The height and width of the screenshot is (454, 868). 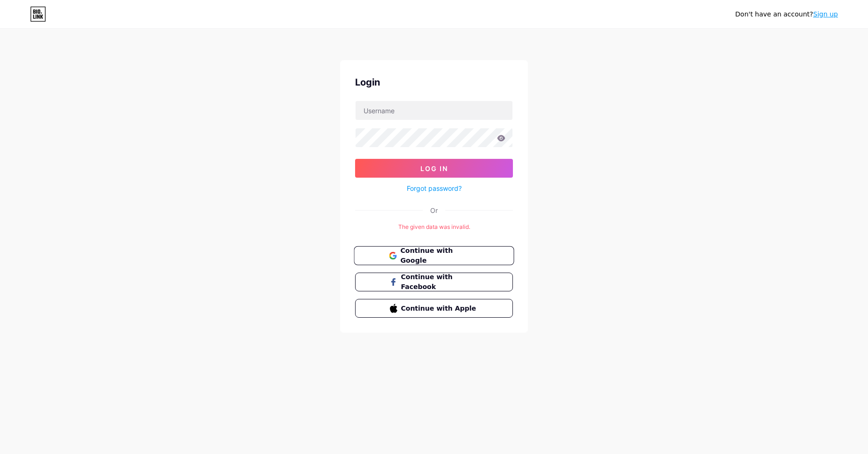 I want to click on div: Don't have an account?, so click(x=786, y=14).